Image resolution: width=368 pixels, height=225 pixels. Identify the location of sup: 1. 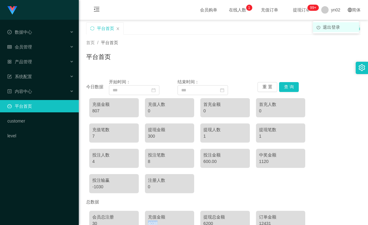
(250, 8).